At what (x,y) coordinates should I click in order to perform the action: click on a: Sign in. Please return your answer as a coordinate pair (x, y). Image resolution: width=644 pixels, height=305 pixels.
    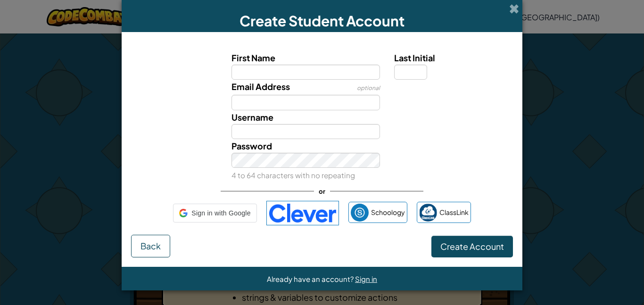
    Looking at the image, I should click on (366, 279).